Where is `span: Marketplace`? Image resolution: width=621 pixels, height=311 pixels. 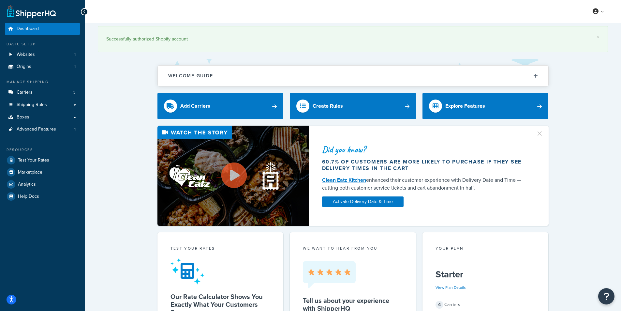
span: Marketplace is located at coordinates (30, 172).